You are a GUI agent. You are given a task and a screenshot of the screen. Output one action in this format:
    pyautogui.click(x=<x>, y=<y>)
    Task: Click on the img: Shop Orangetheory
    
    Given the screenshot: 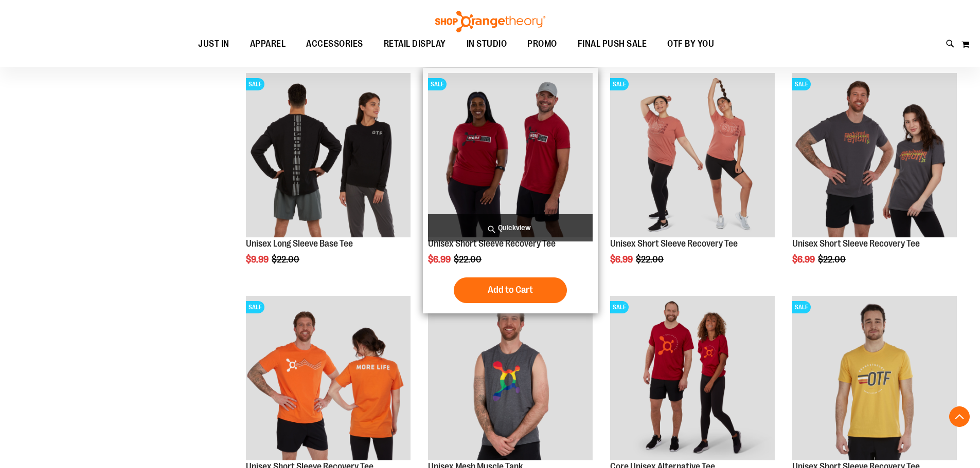 What is the action you would take?
    pyautogui.click(x=490, y=22)
    